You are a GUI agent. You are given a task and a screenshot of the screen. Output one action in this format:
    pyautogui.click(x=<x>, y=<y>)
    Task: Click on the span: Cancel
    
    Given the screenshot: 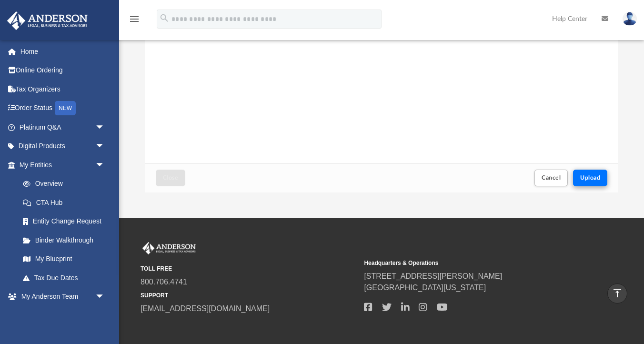 What is the action you would take?
    pyautogui.click(x=551, y=178)
    